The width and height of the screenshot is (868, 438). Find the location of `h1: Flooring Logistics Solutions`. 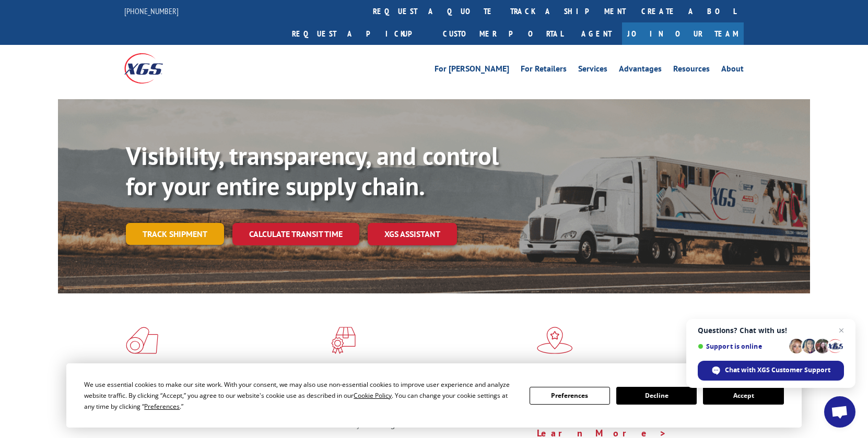

h1: Flooring Logistics Solutions is located at coordinates (225, 378).